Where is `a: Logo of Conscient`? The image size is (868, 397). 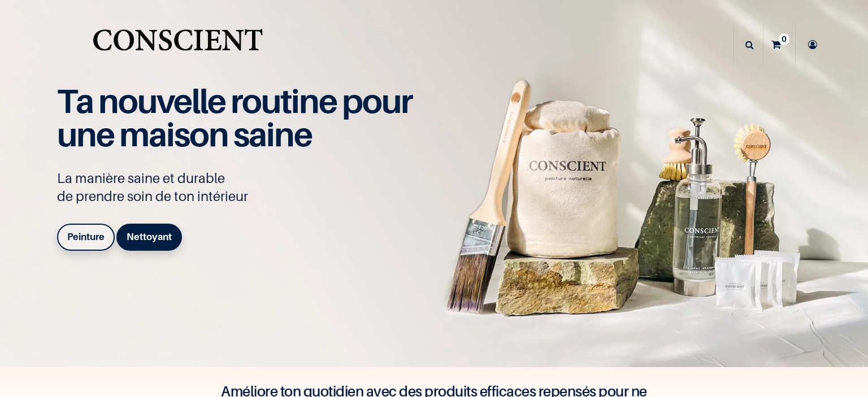
a: Logo of Conscient is located at coordinates (177, 45).